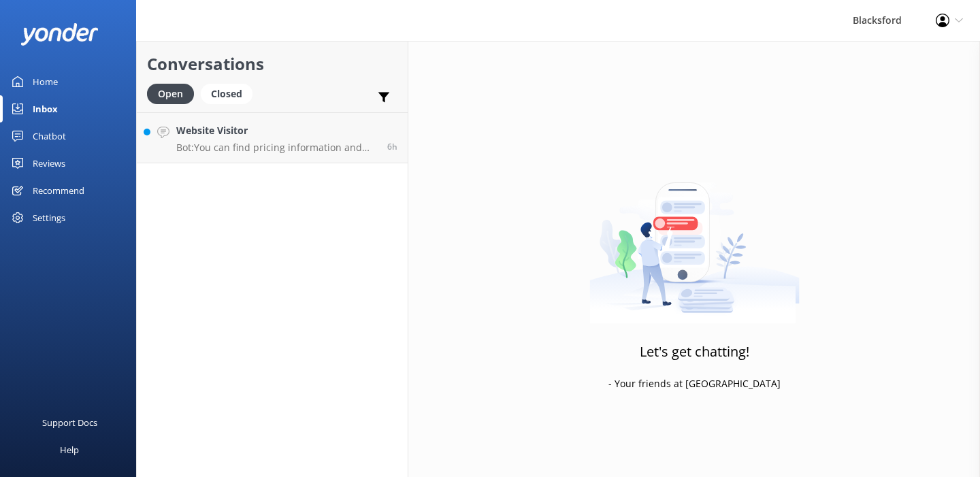 The height and width of the screenshot is (477, 980). I want to click on a: Website VisitorBot:You can find pricing information and view live availability for RV rentals by ..., so click(272, 138).